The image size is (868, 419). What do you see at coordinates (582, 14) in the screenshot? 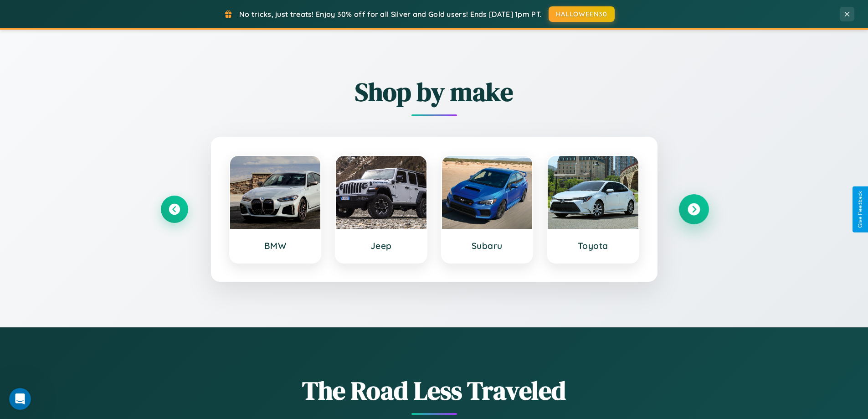
I see `button: HALLOWEEN30` at bounding box center [582, 14].